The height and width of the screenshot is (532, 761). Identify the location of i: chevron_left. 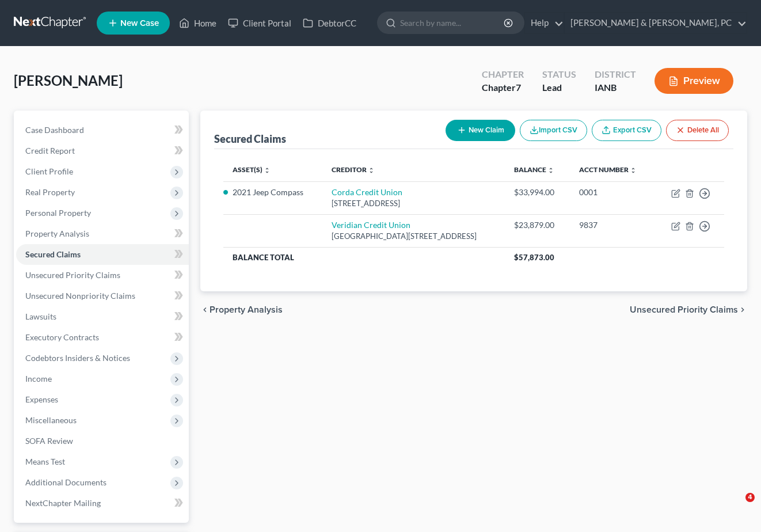
(205, 310).